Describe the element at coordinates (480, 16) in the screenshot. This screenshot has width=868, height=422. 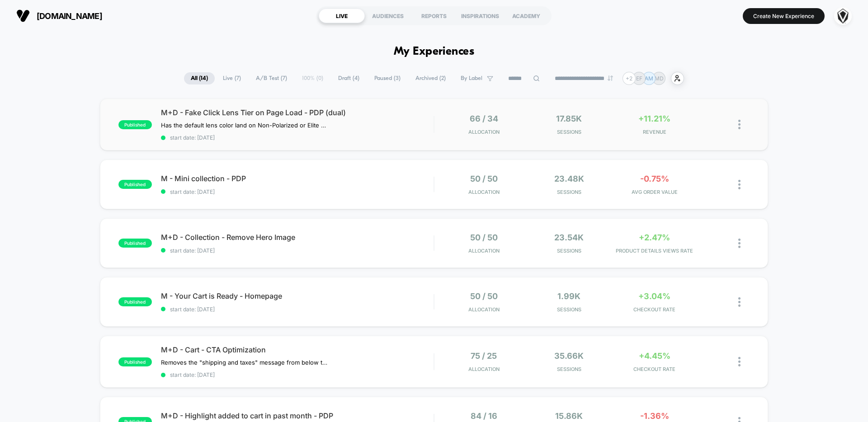
I see `div: INSPIRATIONS` at that location.